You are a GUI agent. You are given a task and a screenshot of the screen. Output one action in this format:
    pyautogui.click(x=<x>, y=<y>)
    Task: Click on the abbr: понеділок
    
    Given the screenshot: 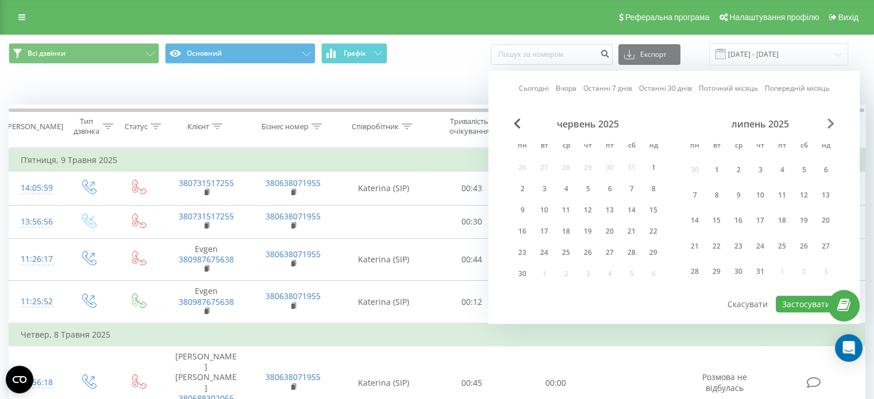 What is the action you would take?
    pyautogui.click(x=695, y=147)
    